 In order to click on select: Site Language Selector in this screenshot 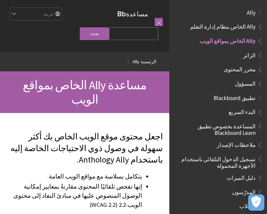, I will do `click(35, 14)`.